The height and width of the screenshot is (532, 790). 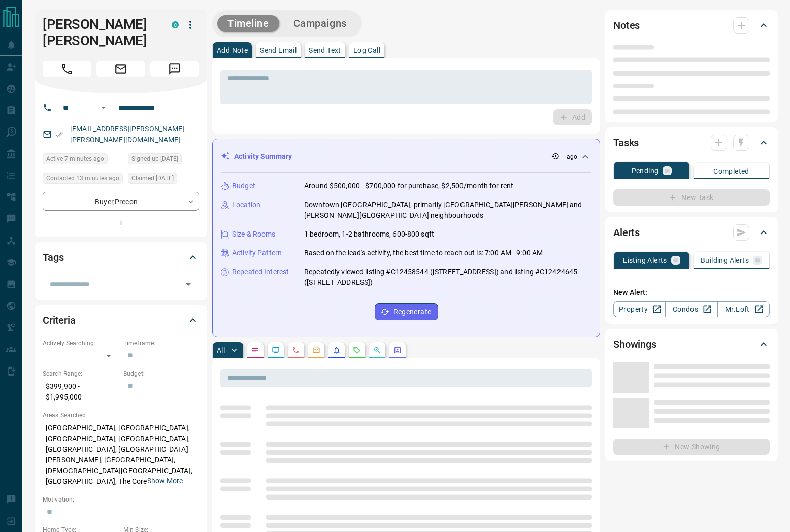 I want to click on h2: Notes, so click(x=627, y=25).